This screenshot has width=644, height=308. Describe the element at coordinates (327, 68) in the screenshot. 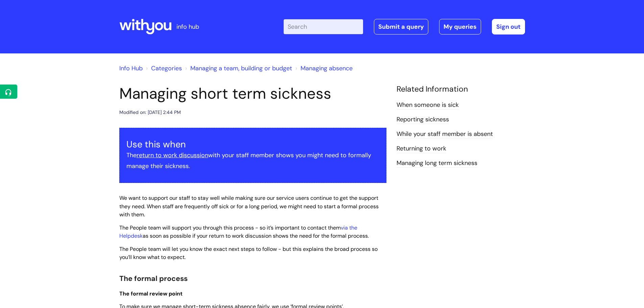

I see `a: Managing absence` at that location.